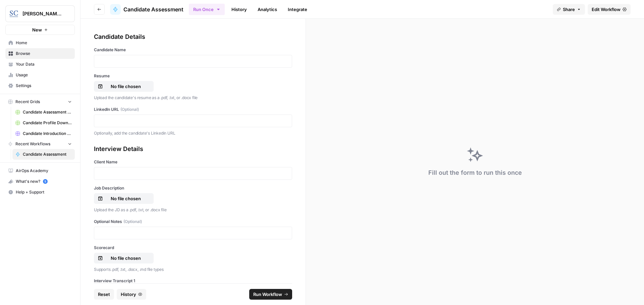  Describe the element at coordinates (44, 75) in the screenshot. I see `span: Usage` at that location.